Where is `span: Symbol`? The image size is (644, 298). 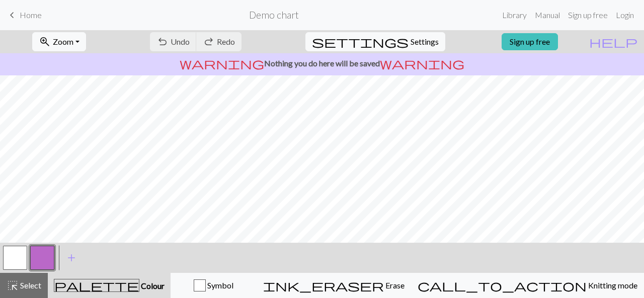 span: Symbol is located at coordinates (219, 285).